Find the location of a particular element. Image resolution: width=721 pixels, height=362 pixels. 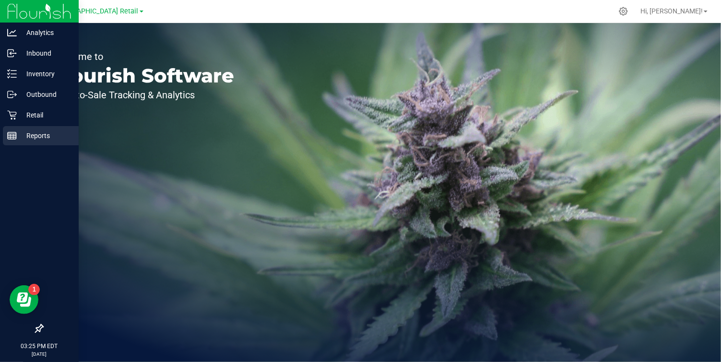

div: Manage settings is located at coordinates (623, 11).